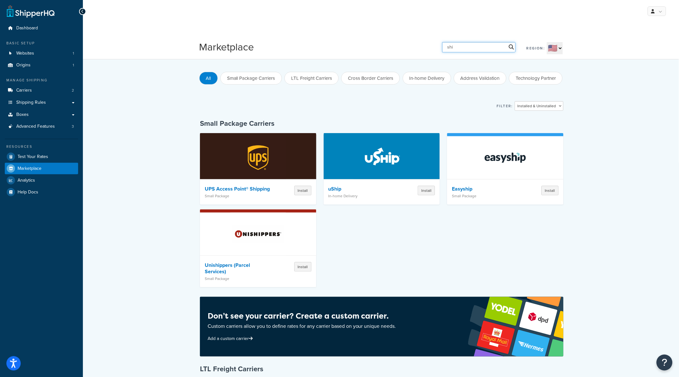 This screenshot has width=679, height=377. What do you see at coordinates (41, 126) in the screenshot?
I see `a: Advanced Features3` at bounding box center [41, 126].